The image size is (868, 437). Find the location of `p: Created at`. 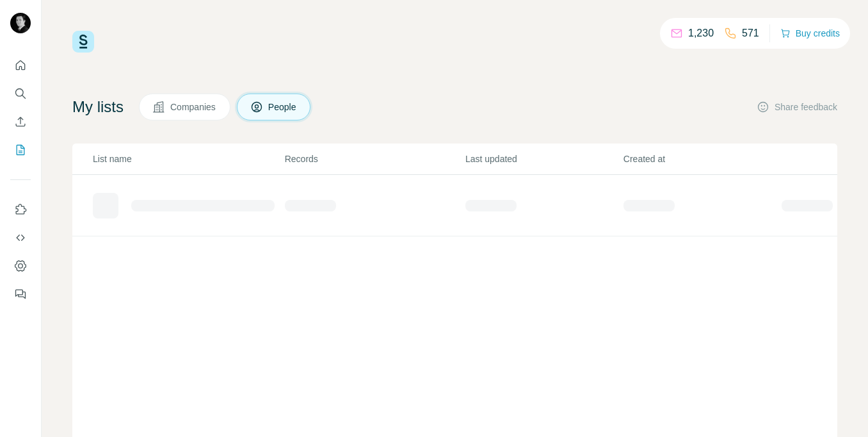

p: Created at is located at coordinates (702, 159).